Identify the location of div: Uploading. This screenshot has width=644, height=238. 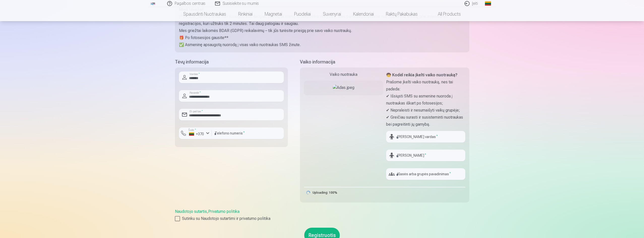
(321, 192).